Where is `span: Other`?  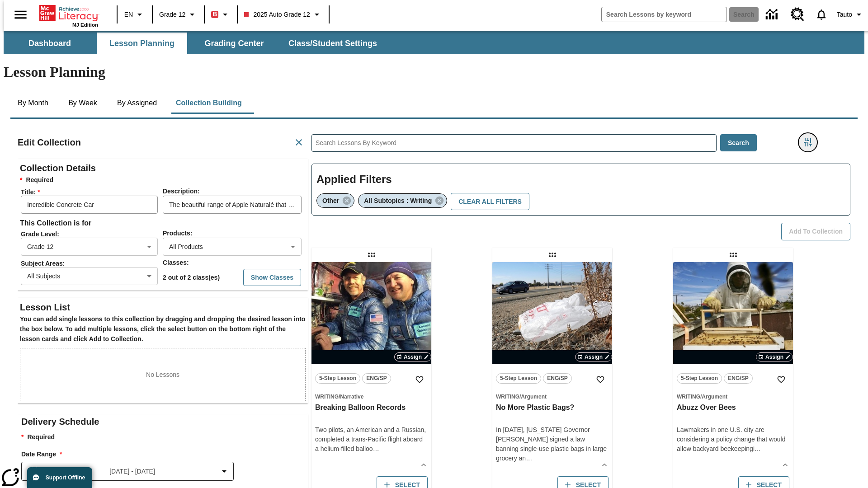 span: Other is located at coordinates (330, 201).